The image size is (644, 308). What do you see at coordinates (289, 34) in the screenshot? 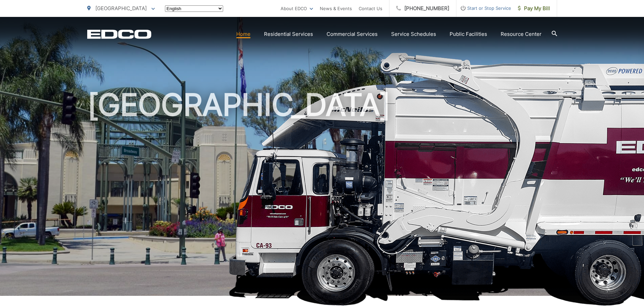
I see `a: Residential Services` at bounding box center [289, 34].